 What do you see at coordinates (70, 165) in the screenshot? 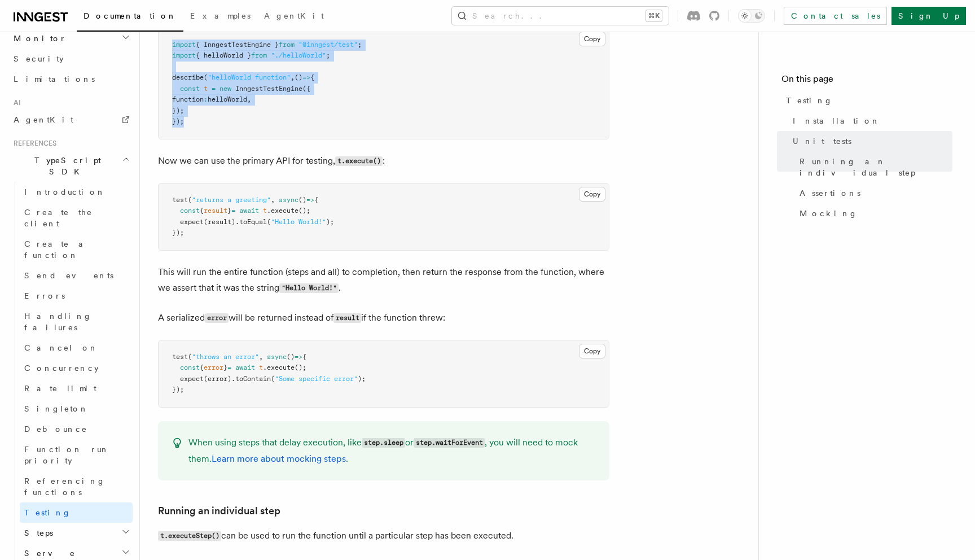
I see `button: TypeScript SDK` at bounding box center [70, 165].